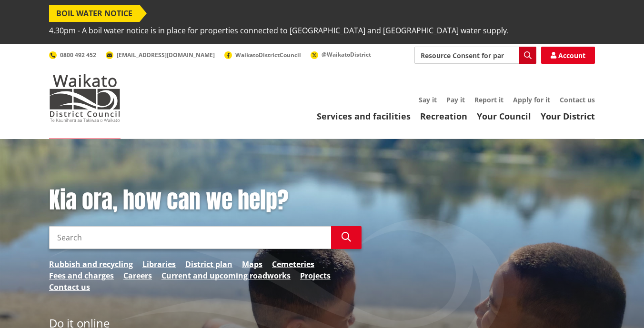  Describe the element at coordinates (73, 55) in the screenshot. I see `a: 0800 492 452` at that location.